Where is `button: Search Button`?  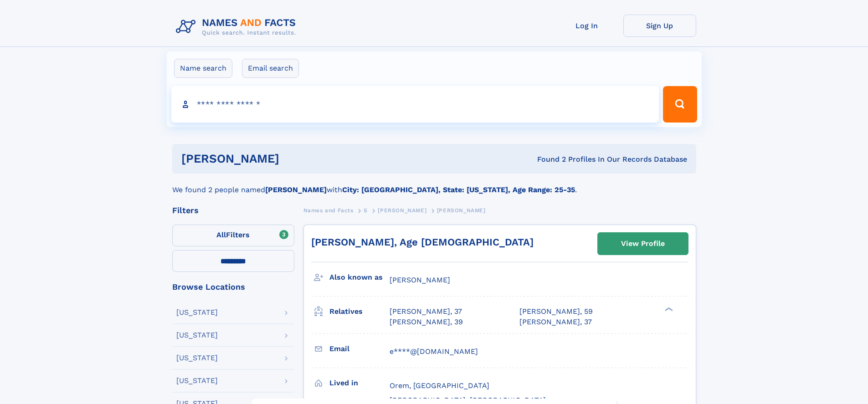 button: Search Button is located at coordinates (680, 104).